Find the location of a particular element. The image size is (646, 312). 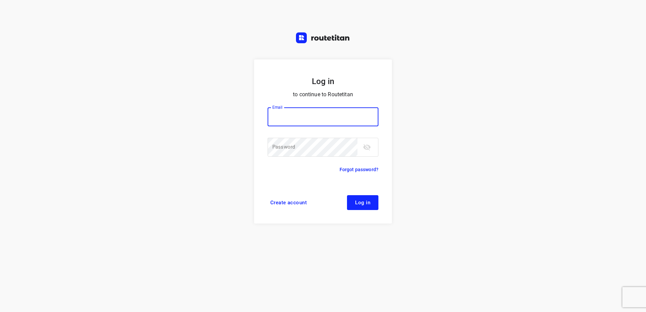

a: Routetitan is located at coordinates (323, 39).